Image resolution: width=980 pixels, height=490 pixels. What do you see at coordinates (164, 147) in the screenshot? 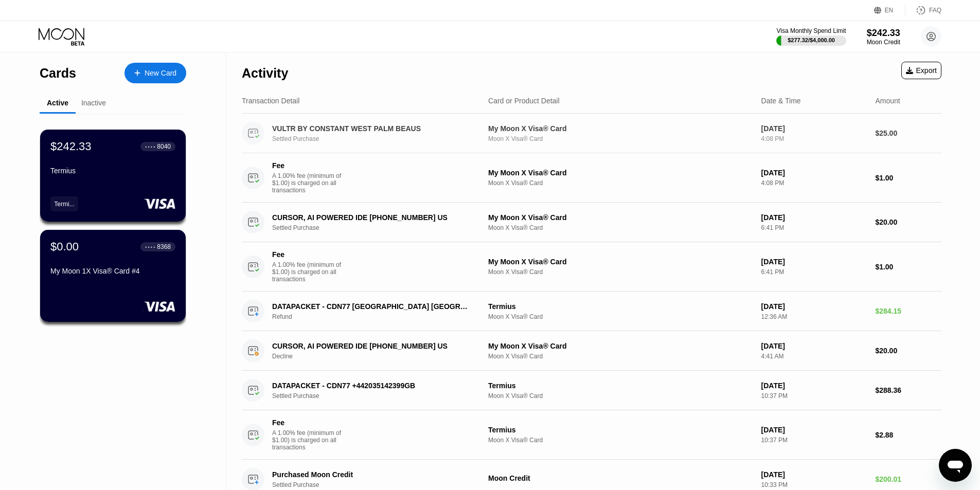
I see `div: 8040` at bounding box center [164, 147].